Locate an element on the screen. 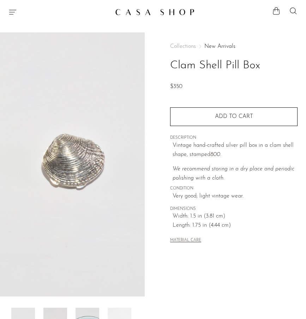 The height and width of the screenshot is (319, 306). a: New Arrivals is located at coordinates (220, 47).